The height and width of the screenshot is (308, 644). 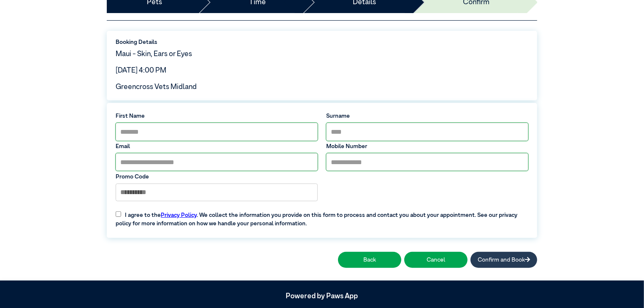 What do you see at coordinates (217, 116) in the screenshot?
I see `label: First Name` at bounding box center [217, 116].